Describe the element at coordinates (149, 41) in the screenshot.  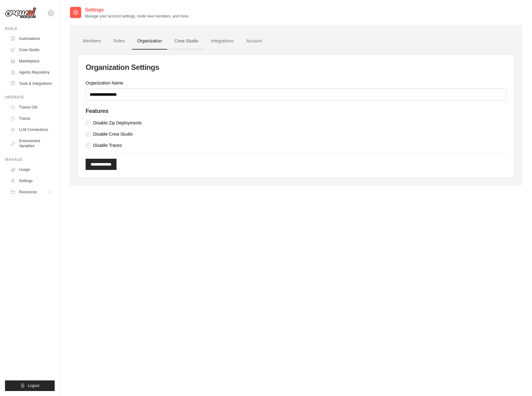
I see `a: Organization` at that location.